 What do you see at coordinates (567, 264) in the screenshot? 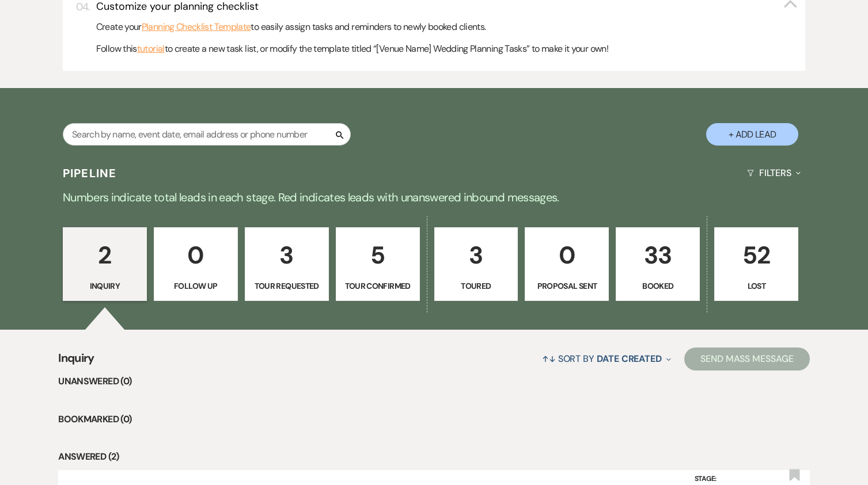
I see `a: 0Proposal Sent` at bounding box center [567, 264].